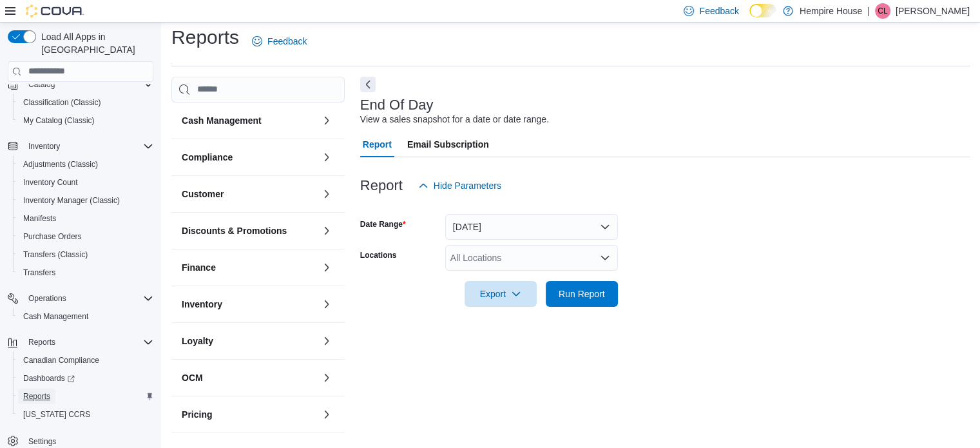  I want to click on div: View a sales snapshot for a date or date range., so click(454, 119).